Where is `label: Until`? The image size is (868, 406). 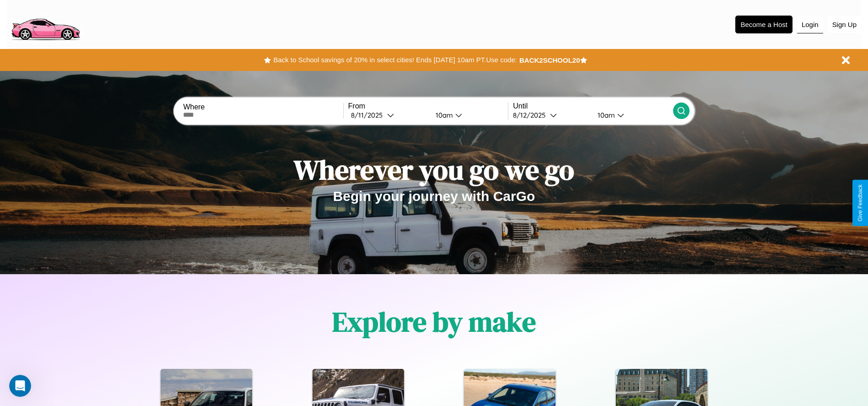
label: Until is located at coordinates (593, 106).